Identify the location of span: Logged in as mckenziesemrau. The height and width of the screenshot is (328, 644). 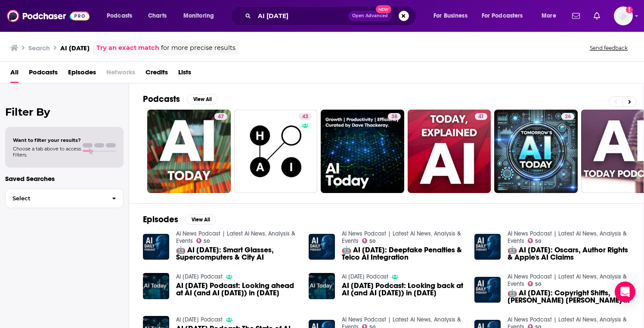
(624, 16).